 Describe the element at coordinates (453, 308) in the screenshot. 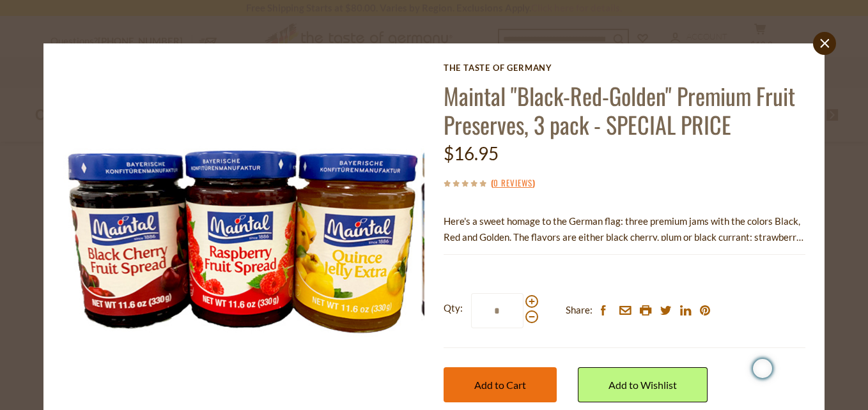

I see `strong: Qty:` at that location.